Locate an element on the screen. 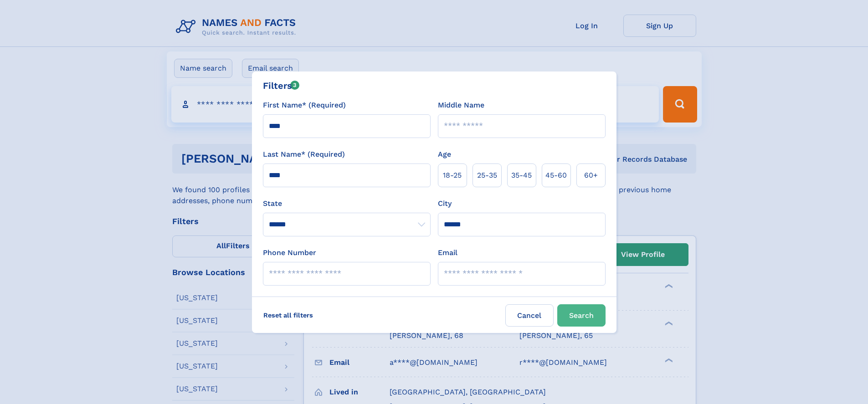 The image size is (868, 404). span: 60+ is located at coordinates (591, 175).